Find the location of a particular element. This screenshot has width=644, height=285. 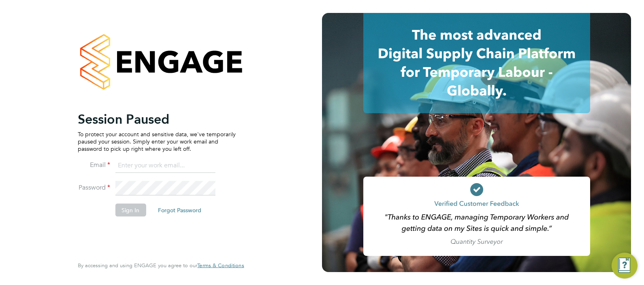

button: Sign In is located at coordinates (131, 210).